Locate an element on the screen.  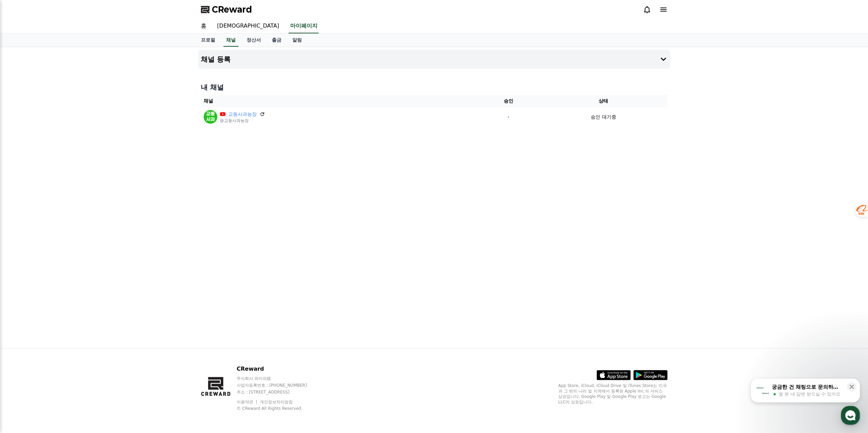
a: 알림 is located at coordinates (297, 40).